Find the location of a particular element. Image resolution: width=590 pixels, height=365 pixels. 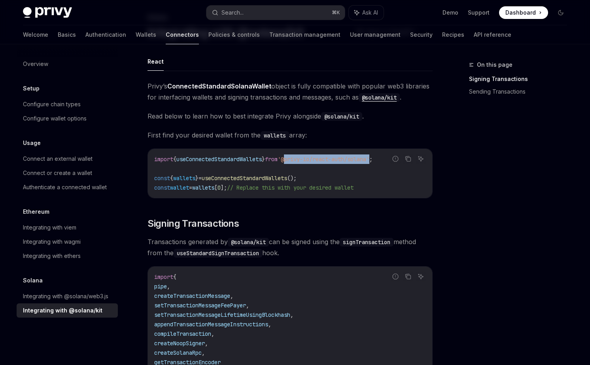

span: Signing Transactions is located at coordinates (193, 224).